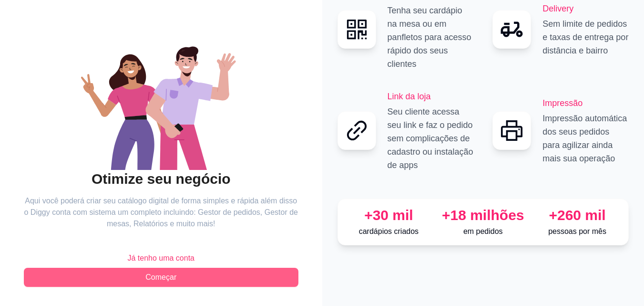  Describe the element at coordinates (161, 179) in the screenshot. I see `h2: Otimize seu negócio` at that location.